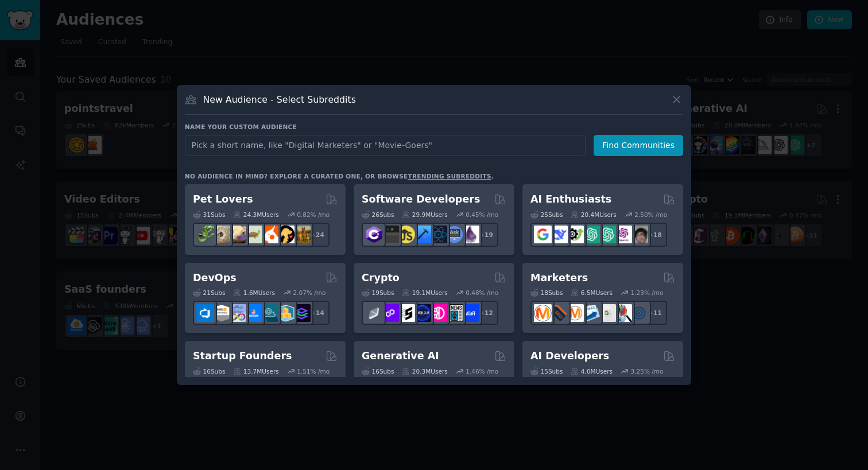 The image size is (868, 470). What do you see at coordinates (591, 372) in the screenshot?
I see `div: 4.0M Users` at bounding box center [591, 372].